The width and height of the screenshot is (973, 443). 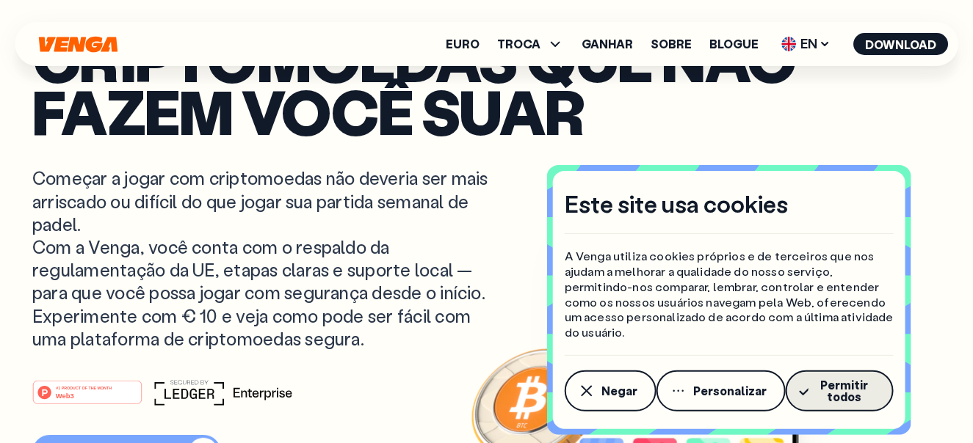 I want to click on font: Negar, so click(x=619, y=391).